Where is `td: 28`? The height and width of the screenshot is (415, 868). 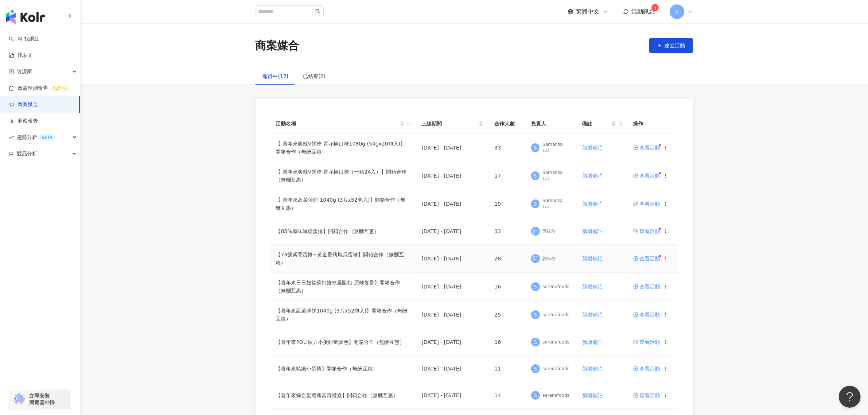
td: 28 is located at coordinates (507, 259).